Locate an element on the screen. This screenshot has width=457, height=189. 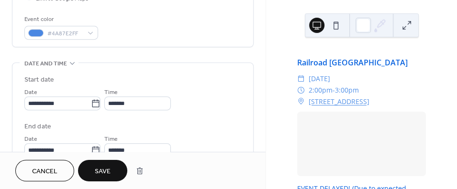
a: Cancel is located at coordinates (44, 171).